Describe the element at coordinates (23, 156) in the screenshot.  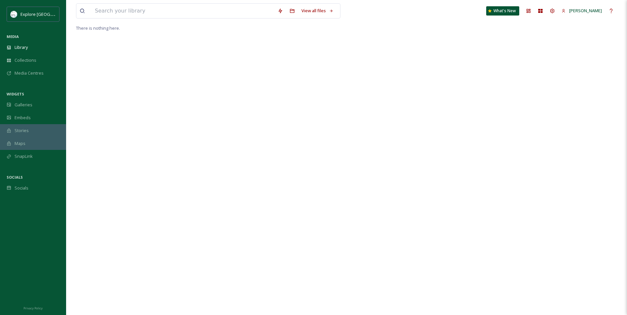
I see `span: SnapLink` at that location.